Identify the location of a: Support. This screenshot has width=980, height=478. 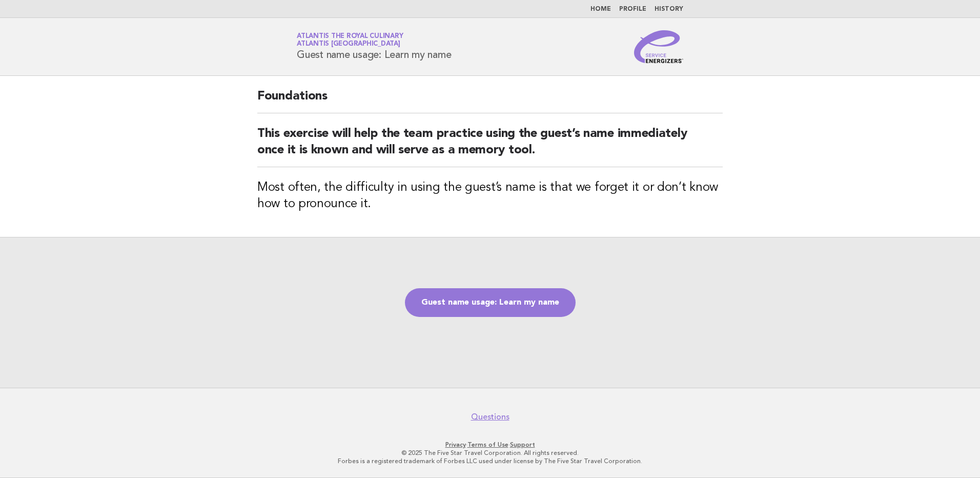
(522, 444).